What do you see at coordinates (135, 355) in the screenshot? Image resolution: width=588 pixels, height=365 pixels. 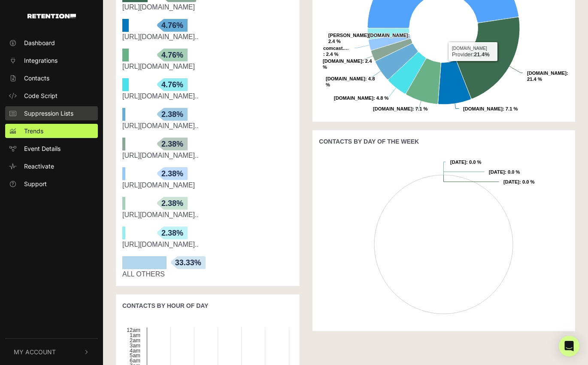 I see `text: 5am` at bounding box center [135, 355].